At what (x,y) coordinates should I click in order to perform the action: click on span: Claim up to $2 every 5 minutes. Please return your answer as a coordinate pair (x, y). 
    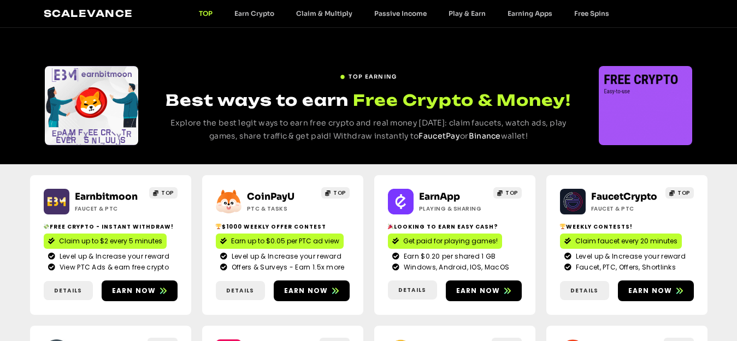
    Looking at the image, I should click on (110, 241).